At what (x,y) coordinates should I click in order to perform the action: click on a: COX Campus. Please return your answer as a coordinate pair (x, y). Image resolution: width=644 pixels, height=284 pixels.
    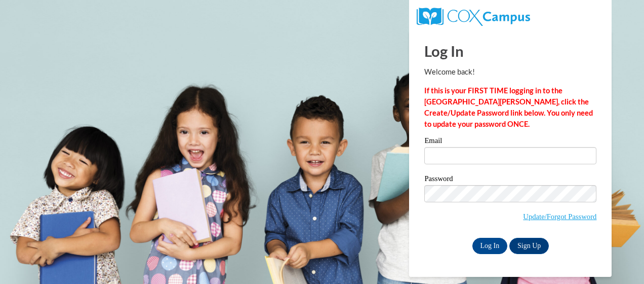
    Looking at the image, I should click on (473, 16).